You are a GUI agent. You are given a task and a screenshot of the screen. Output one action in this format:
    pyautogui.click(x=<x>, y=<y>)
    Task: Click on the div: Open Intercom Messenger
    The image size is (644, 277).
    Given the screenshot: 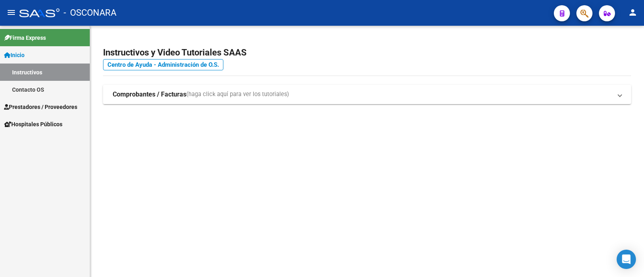 What is the action you would take?
    pyautogui.click(x=626, y=259)
    